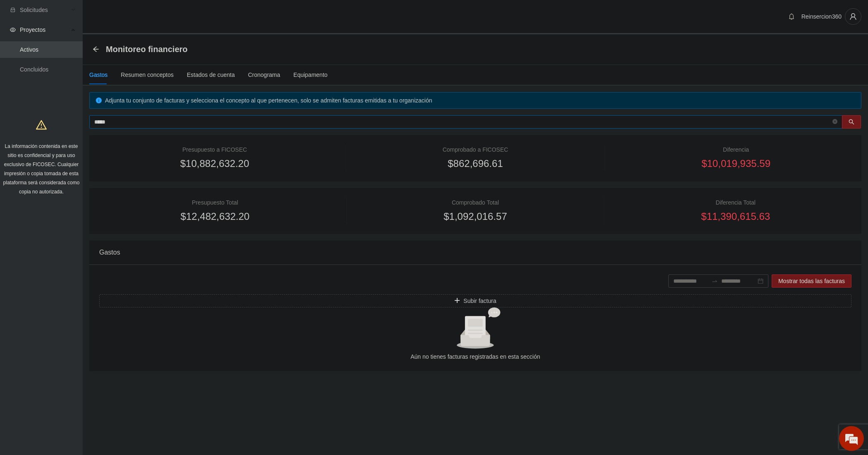  I want to click on span: $12,482,632.20, so click(215, 216).